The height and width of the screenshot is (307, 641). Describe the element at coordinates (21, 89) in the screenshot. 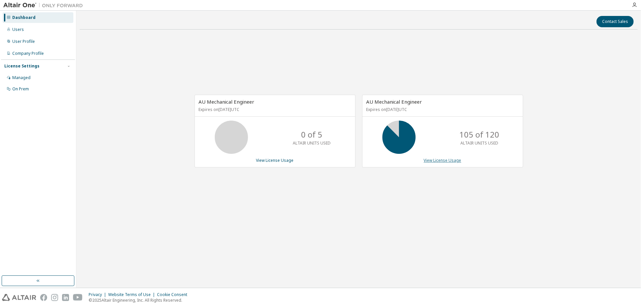

I see `div: On Prem` at that location.